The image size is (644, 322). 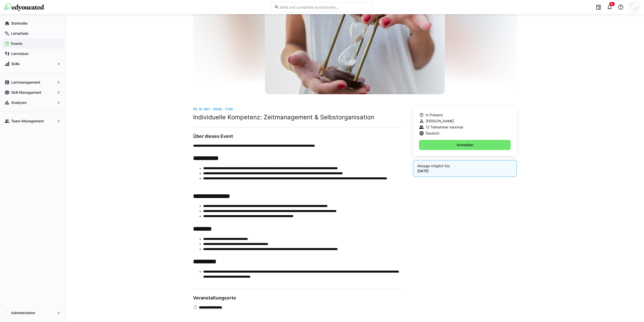 What do you see at coordinates (434, 115) in the screenshot?
I see `span: In Präsenz` at bounding box center [434, 115].